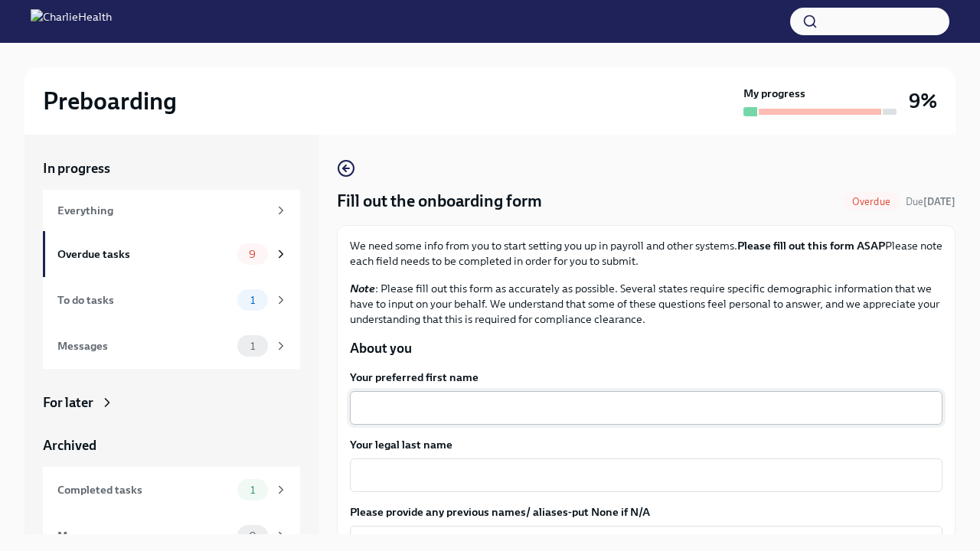 The height and width of the screenshot is (551, 980). I want to click on span: 9, so click(252, 254).